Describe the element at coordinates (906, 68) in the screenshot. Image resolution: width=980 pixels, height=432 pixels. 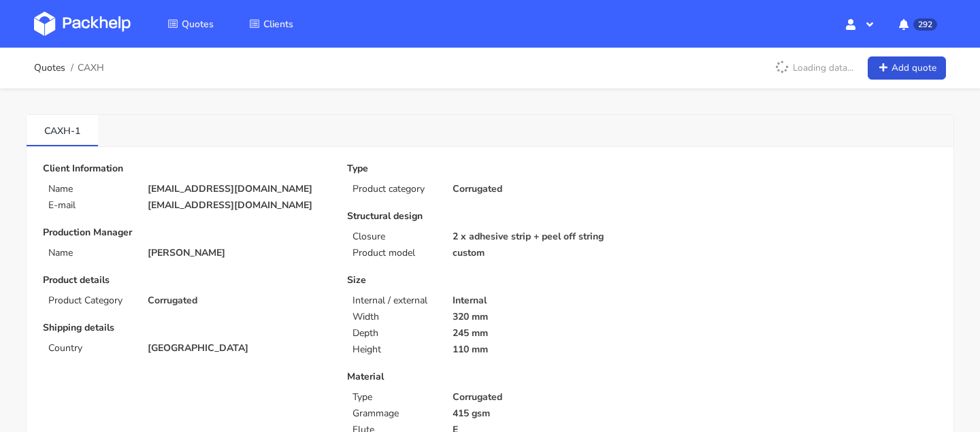
I see `a: Add quote` at that location.